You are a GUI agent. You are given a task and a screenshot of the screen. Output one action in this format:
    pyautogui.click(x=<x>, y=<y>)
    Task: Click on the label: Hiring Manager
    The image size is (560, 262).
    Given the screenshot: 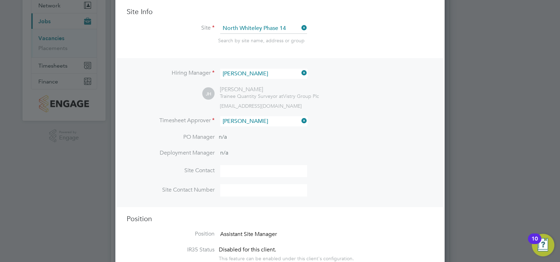 What is the action you would take?
    pyautogui.click(x=171, y=73)
    